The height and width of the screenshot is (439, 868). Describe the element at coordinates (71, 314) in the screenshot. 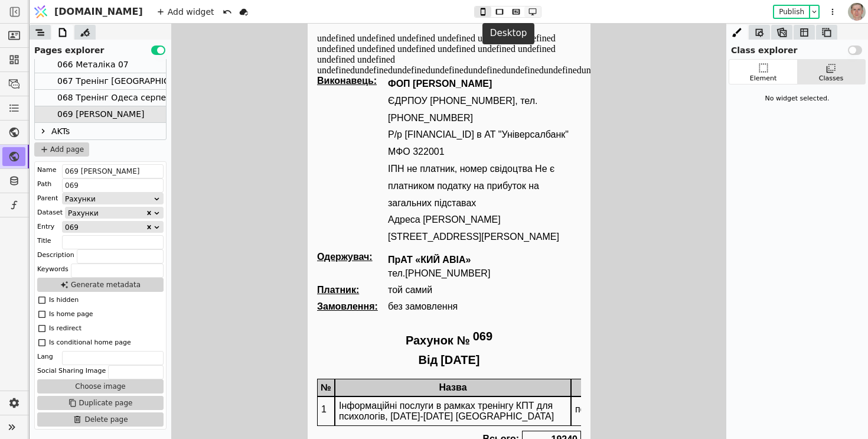

I see `div: Is home page` at that location.